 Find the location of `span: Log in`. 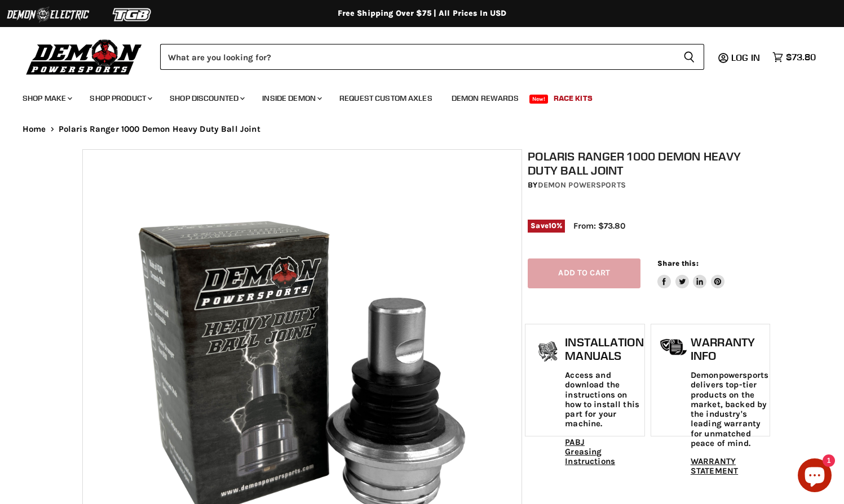

span: Log in is located at coordinates (745, 57).